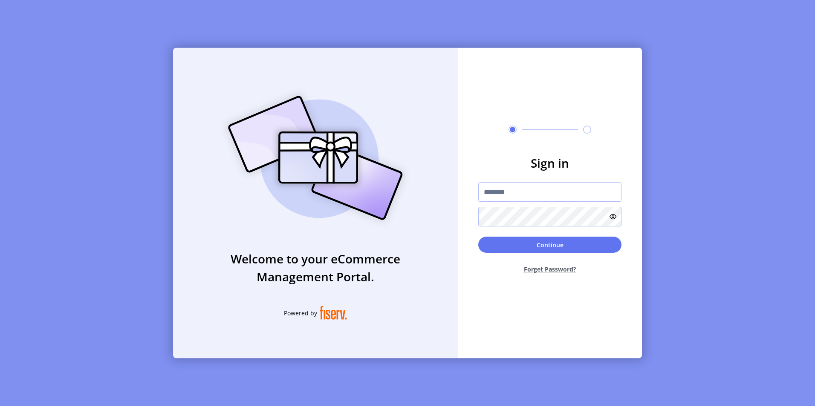  I want to click on button: Continue, so click(550, 245).